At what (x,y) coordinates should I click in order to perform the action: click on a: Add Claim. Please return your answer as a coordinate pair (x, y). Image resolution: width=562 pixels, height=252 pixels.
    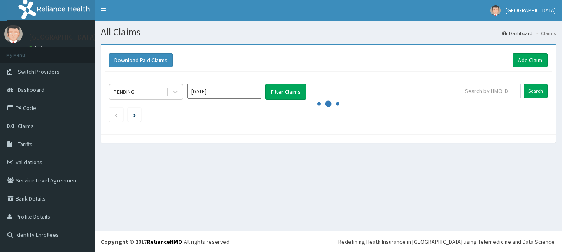
    Looking at the image, I should click on (530, 60).